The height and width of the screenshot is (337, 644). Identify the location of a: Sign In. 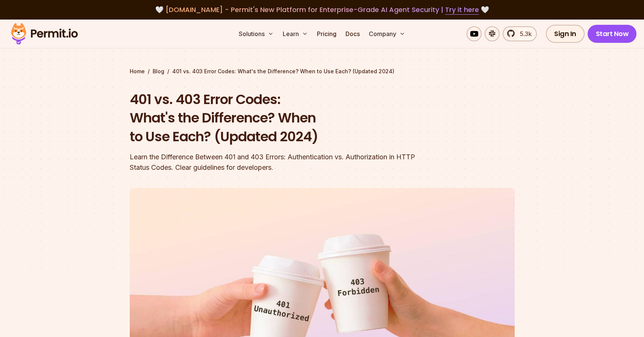
(565, 34).